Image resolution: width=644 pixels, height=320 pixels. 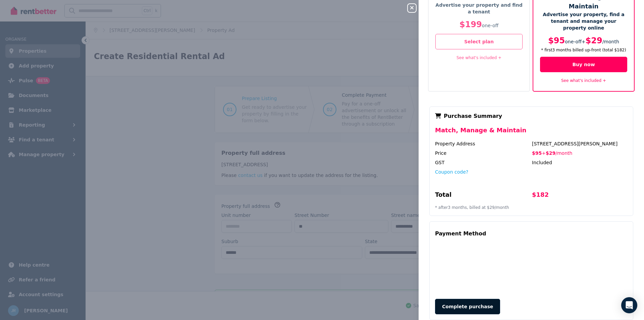 What do you see at coordinates (584, 21) in the screenshot?
I see `p: Advertise your property, find a tenant and manage your property online` at bounding box center [584, 21].